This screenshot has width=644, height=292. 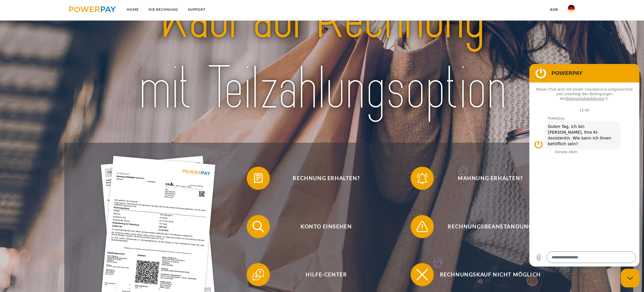 What do you see at coordinates (258, 226) in the screenshot?
I see `img: qb_search.svg` at bounding box center [258, 226].